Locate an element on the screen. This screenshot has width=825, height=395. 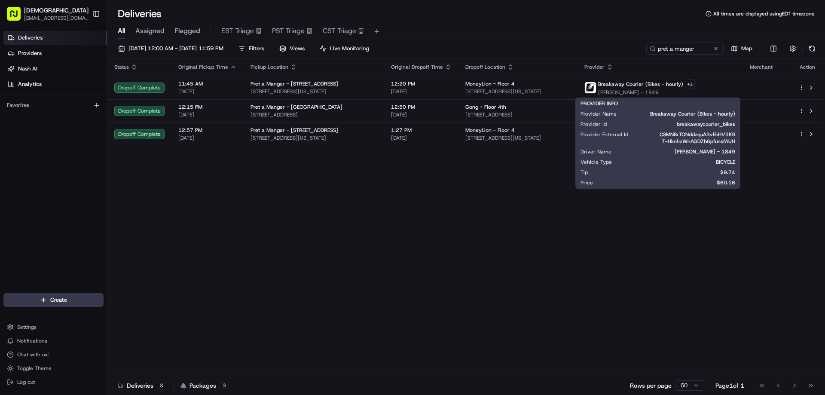
div: Deliveries is located at coordinates (142, 386).